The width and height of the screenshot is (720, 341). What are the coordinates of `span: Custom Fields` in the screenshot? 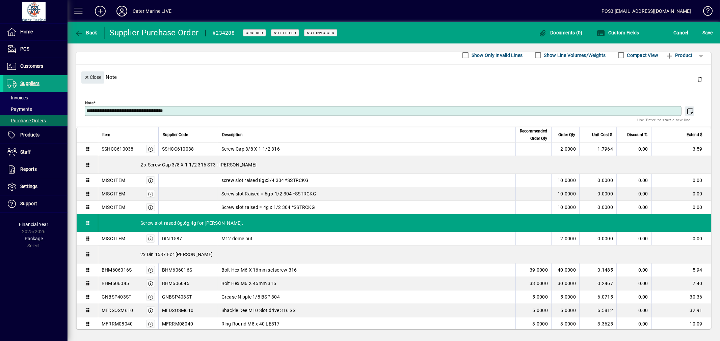 It's located at (618, 33).